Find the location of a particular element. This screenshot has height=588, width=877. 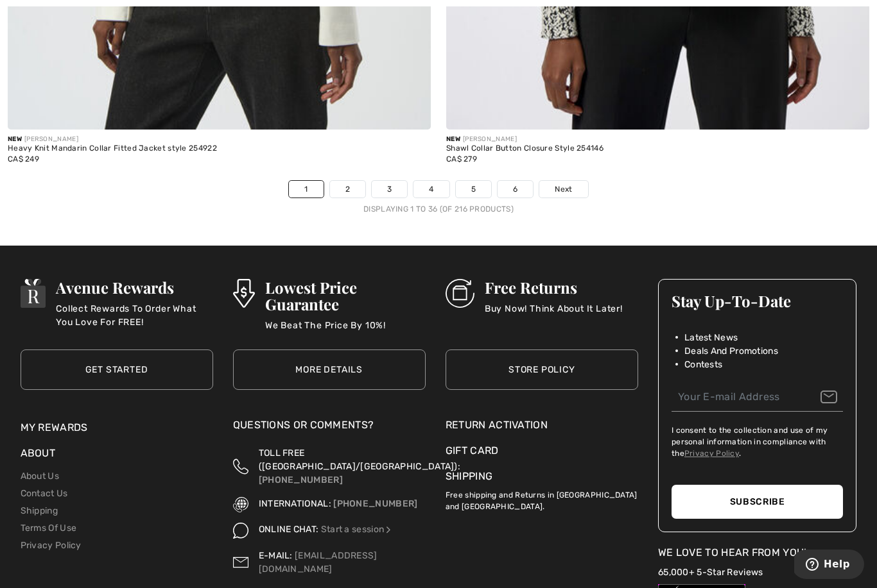

p: Collect Rewards To Order What You Love For FREE! is located at coordinates (134, 315).